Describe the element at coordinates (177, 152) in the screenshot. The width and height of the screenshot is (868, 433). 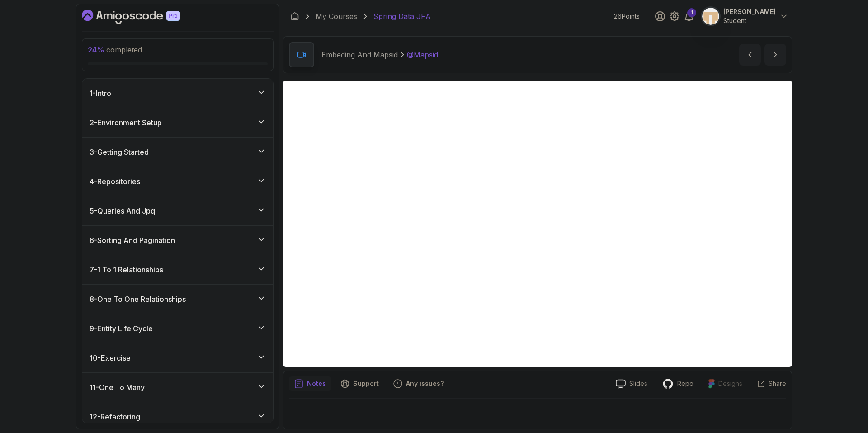
I see `button: 3-Getting Started` at that location.